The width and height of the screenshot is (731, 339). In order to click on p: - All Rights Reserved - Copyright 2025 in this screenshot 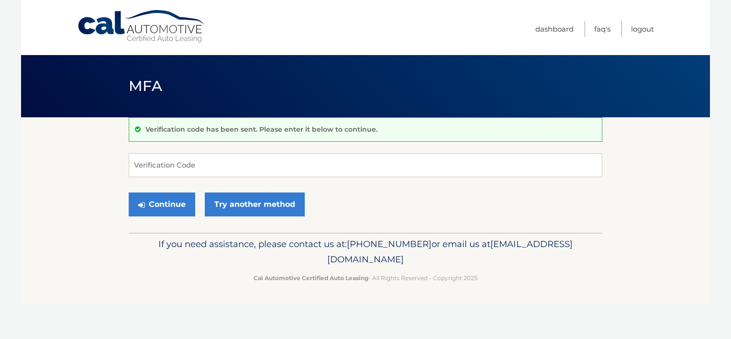, I will do `click(366, 278)`.